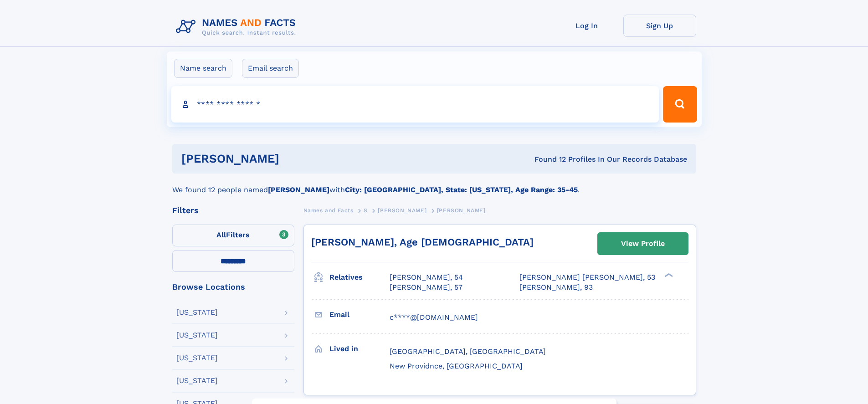 The width and height of the screenshot is (868, 404). What do you see at coordinates (203, 69) in the screenshot?
I see `label: Name search` at bounding box center [203, 69].